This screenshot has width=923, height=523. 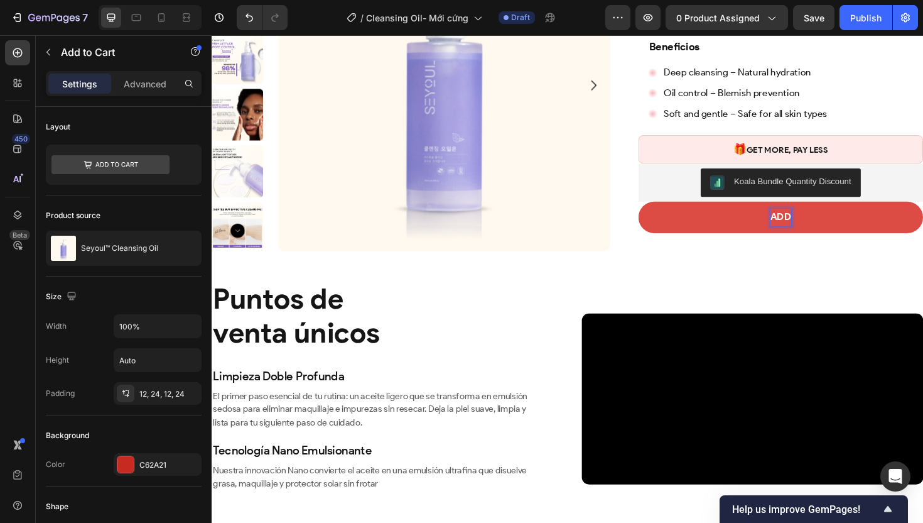 What do you see at coordinates (57, 360) in the screenshot?
I see `div: Height` at bounding box center [57, 360].